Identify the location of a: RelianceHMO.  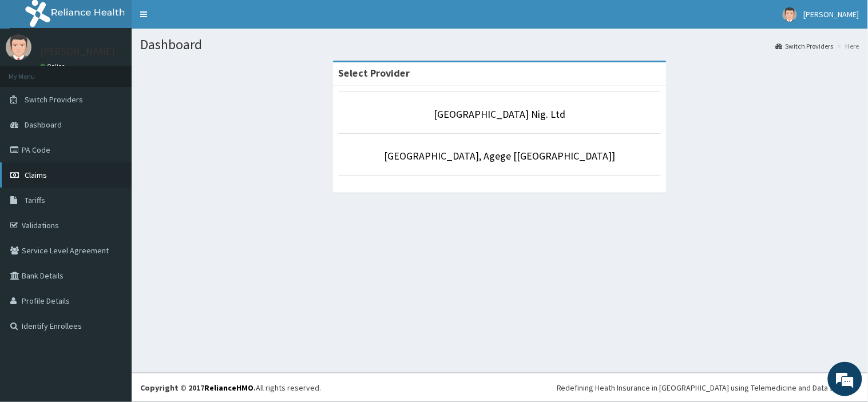
(229, 388).